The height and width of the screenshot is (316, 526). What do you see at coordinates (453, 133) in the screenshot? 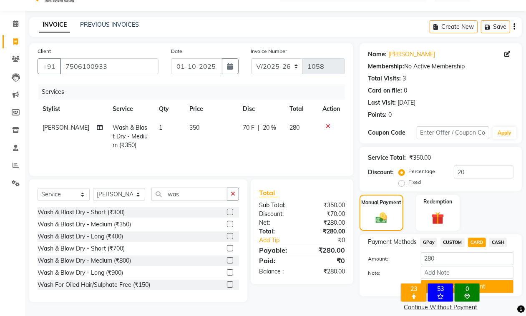
I see `input: Enter Offer / Coupon Code` at bounding box center [453, 133].